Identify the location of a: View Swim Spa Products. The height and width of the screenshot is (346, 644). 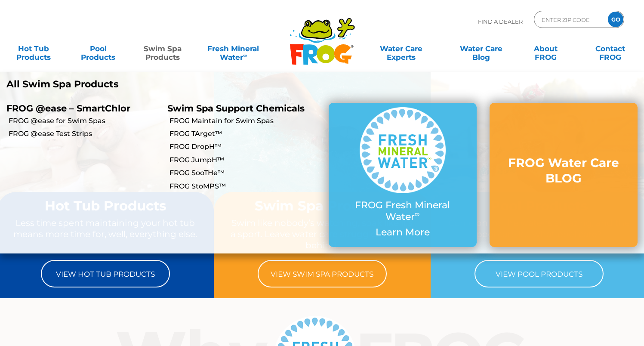
(322, 274).